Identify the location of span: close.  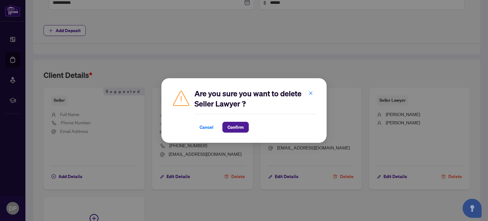
(311, 93).